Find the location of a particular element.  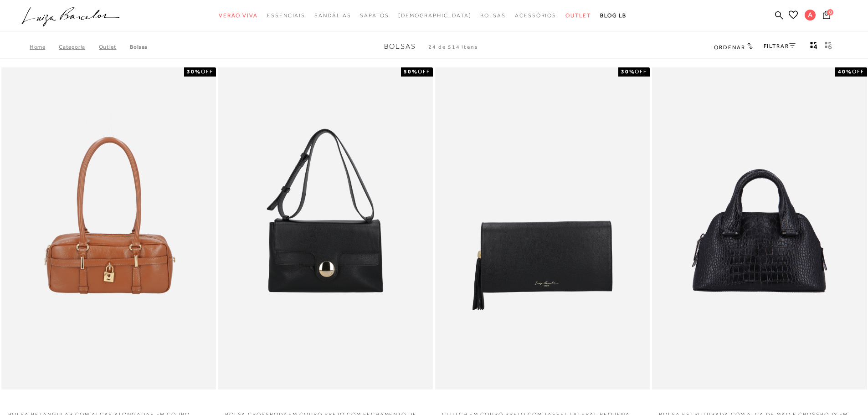

a: Categoria is located at coordinates (78, 47).